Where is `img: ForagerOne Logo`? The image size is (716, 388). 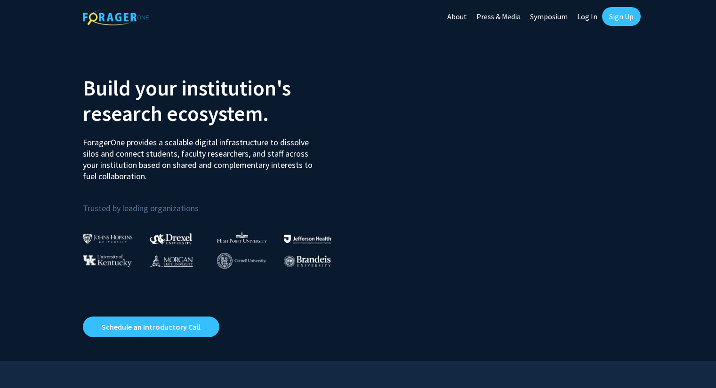 img: ForagerOne Logo is located at coordinates (116, 17).